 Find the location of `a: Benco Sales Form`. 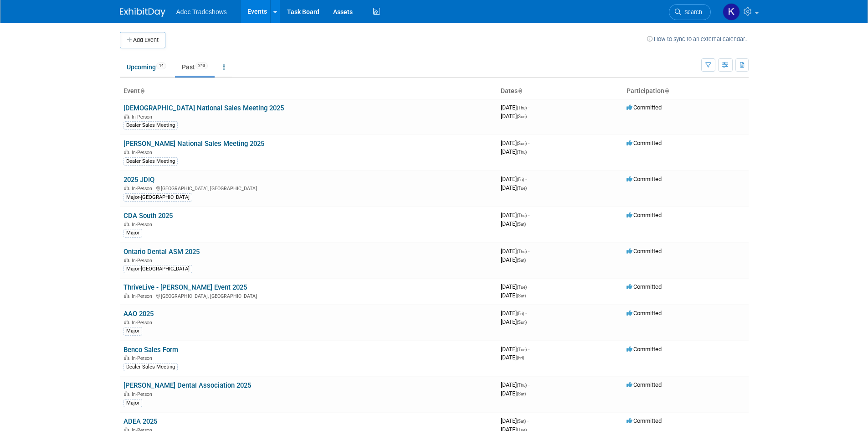

a: Benco Sales Form is located at coordinates (151, 350).